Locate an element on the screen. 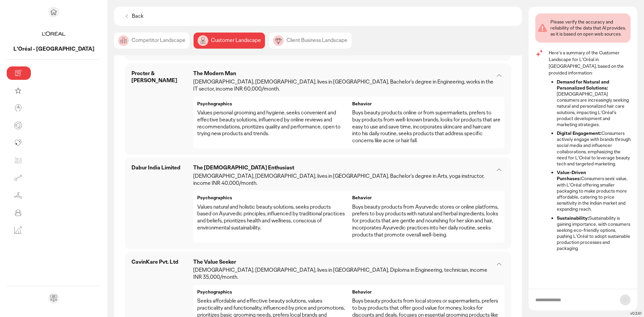 Image resolution: width=644 pixels, height=317 pixels. p: Buys beauty products online or from supermarkets, prefers to buy products from well-known brands,... is located at coordinates (426, 126).